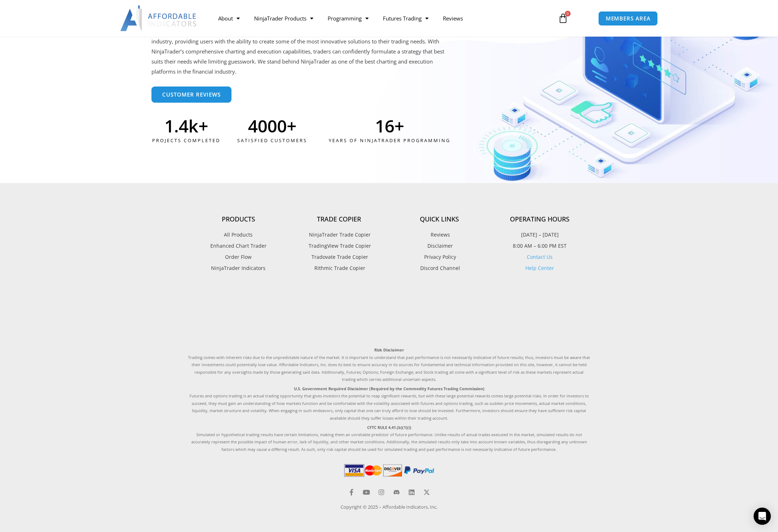 The height and width of the screenshot is (532, 778). I want to click on h4: Operating Hours, so click(540, 219).